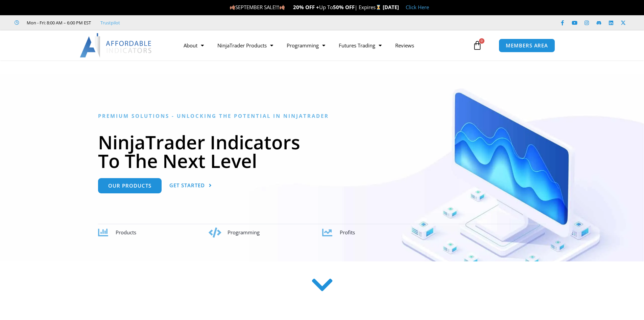  What do you see at coordinates (324, 46) in the screenshot?
I see `nav: Menu` at bounding box center [324, 46].